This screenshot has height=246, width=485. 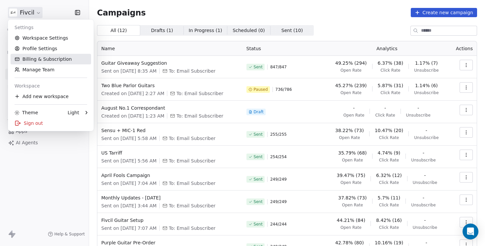 I want to click on div: Light, so click(x=73, y=112).